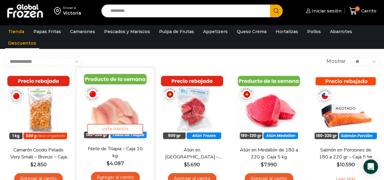 The height and width of the screenshot is (180, 384). Describe the element at coordinates (115, 152) in the screenshot. I see `a: Filete de Tilapia – Caja 10 kg` at that location.